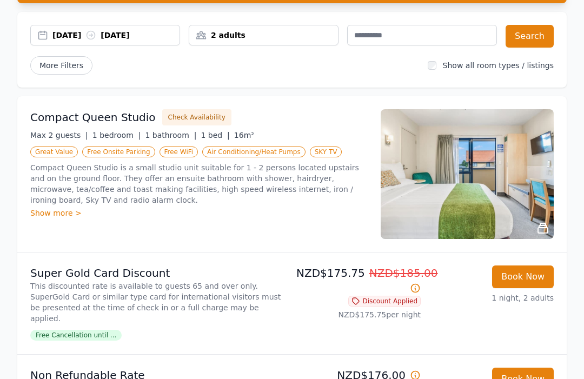  Describe the element at coordinates (498, 66) in the screenshot. I see `label: Show all room types / listings` at that location.